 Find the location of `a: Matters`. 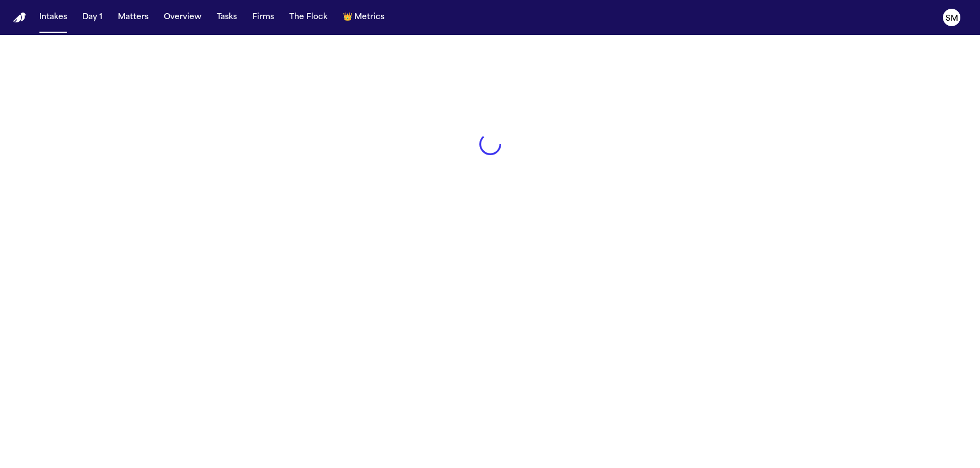

a: Matters is located at coordinates (133, 17).